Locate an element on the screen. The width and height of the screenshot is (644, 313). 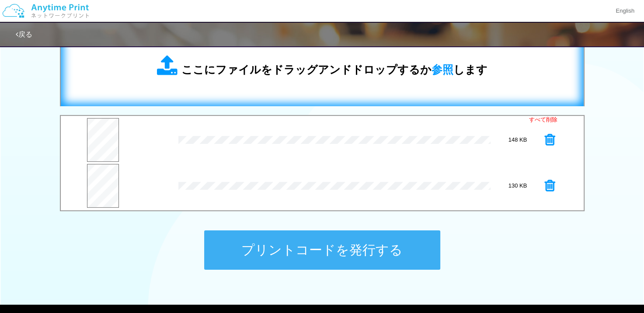
div: 148 KB is located at coordinates (517, 140).